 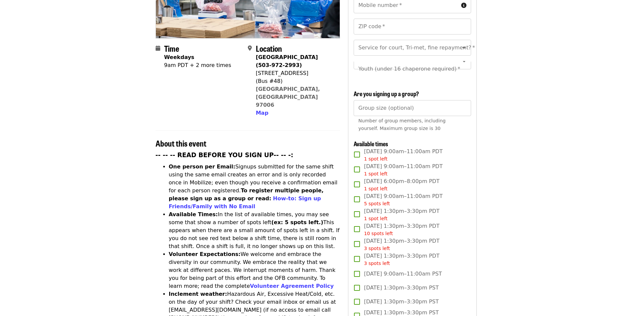 What do you see at coordinates (297, 222) in the screenshot?
I see `strong: (ex: 5 spots left.)` at bounding box center [297, 222].